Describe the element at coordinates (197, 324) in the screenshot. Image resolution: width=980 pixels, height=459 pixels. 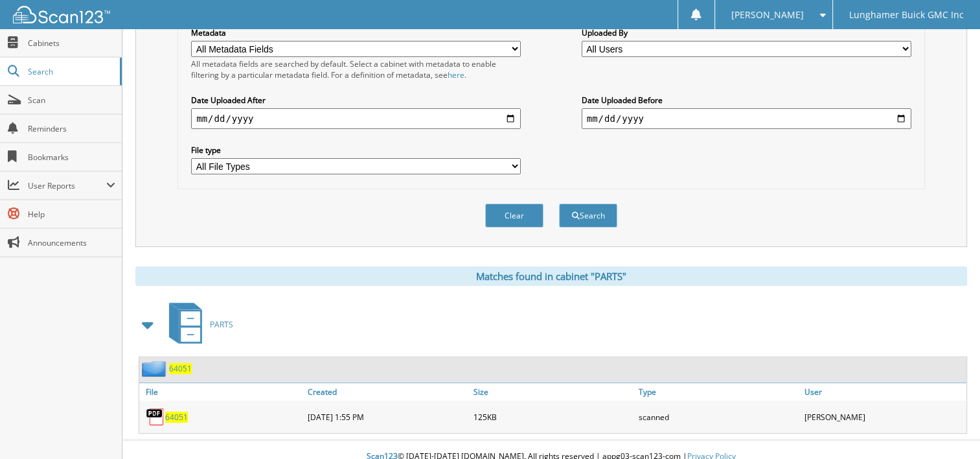
I see `a: PARTS` at that location.